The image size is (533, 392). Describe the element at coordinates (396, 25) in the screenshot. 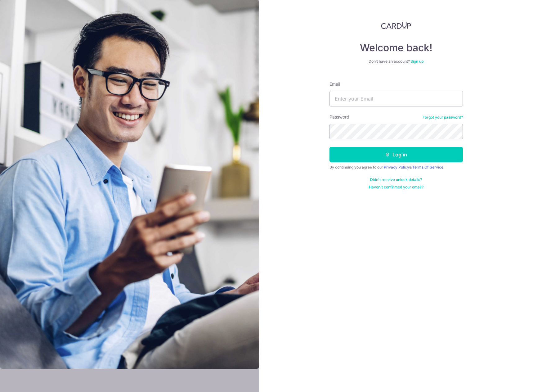

I see `img: CardUp Logo` at that location.